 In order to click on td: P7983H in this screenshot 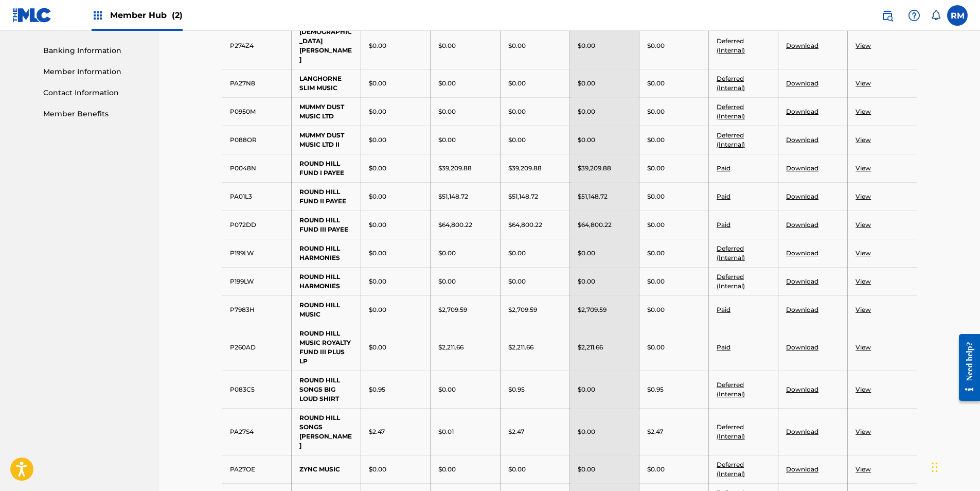, I will do `click(257, 310)`.